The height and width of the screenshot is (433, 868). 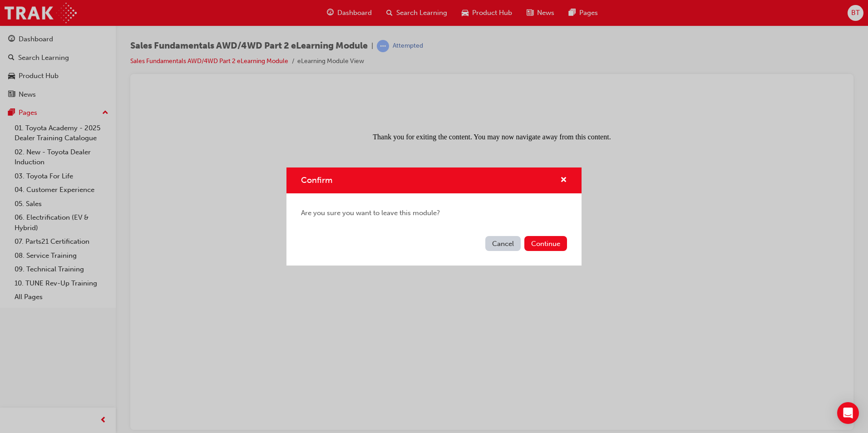 I want to click on span: Confirm, so click(x=316, y=180).